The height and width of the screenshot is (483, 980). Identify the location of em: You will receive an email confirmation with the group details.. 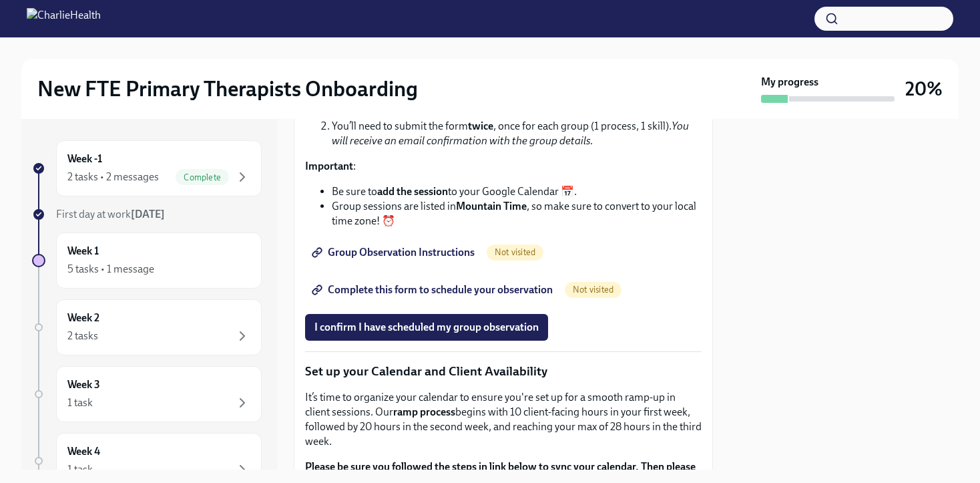
(511, 133).